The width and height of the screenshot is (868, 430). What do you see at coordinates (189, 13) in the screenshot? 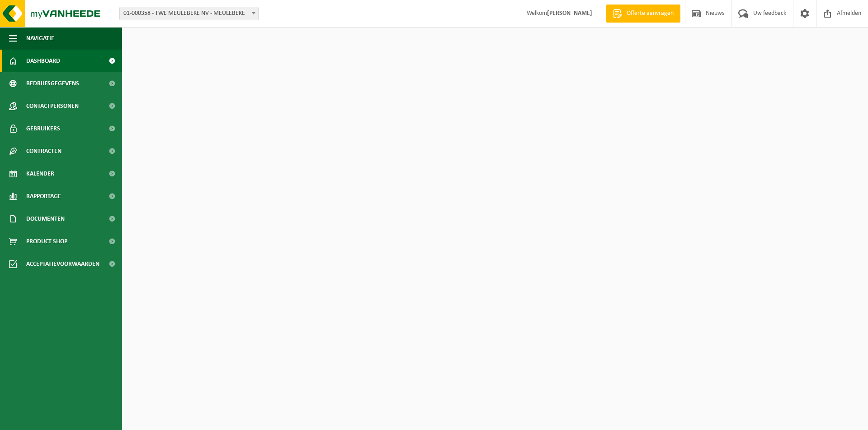
I see `span: 01-000358 - TWE MEULEBEKE NV - MEULEBEKE` at bounding box center [189, 13].